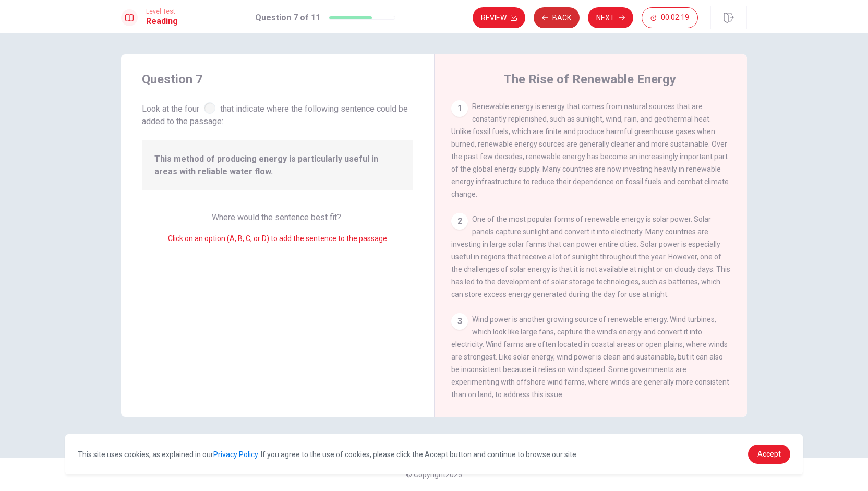 This screenshot has width=868, height=491. I want to click on div: 1, so click(459, 108).